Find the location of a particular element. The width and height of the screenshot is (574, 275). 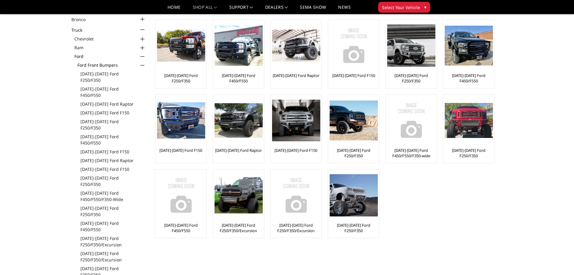

a: Ford is located at coordinates (110, 56).